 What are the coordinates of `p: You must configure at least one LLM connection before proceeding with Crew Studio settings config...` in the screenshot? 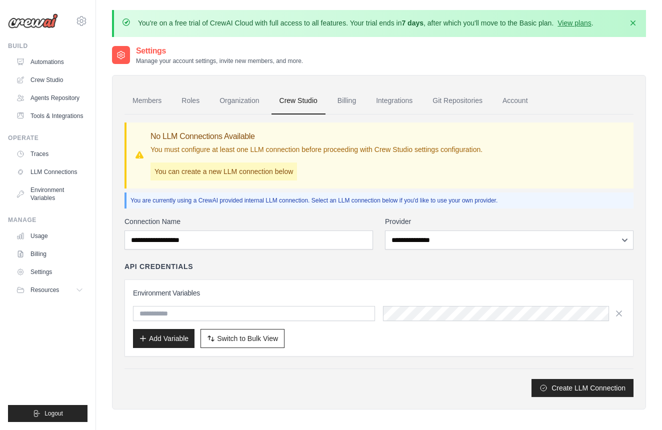 It's located at (317, 150).